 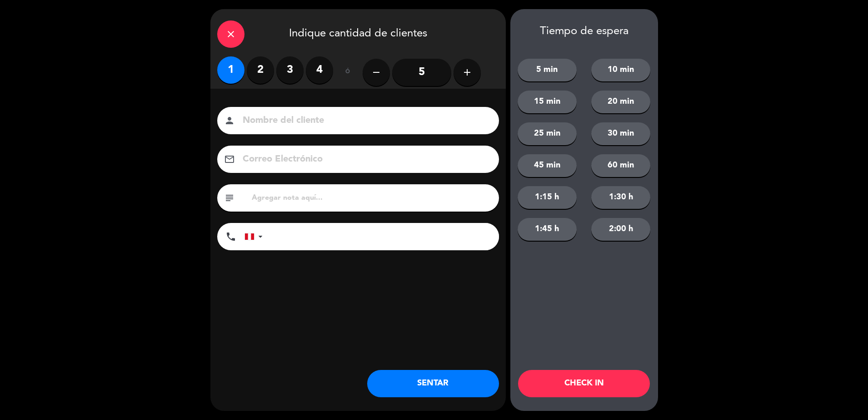 What do you see at coordinates (584, 31) in the screenshot?
I see `div: Tiempo de espera` at bounding box center [584, 31].